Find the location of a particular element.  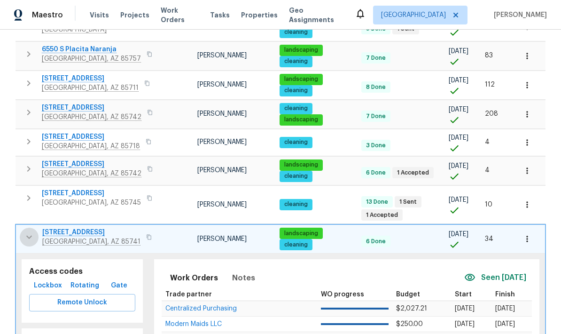

span: $2,027.21 is located at coordinates (411, 308).